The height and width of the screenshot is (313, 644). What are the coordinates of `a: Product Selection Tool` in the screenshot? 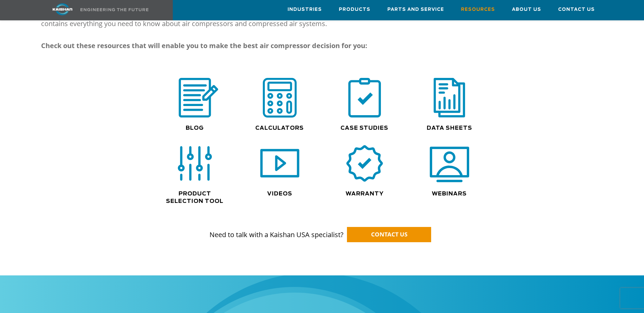 It's located at (194, 198).